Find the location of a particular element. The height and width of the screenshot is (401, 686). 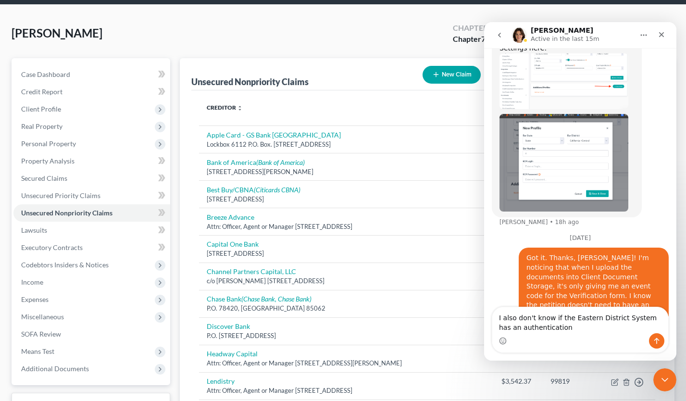

div: Close is located at coordinates (177, 12).